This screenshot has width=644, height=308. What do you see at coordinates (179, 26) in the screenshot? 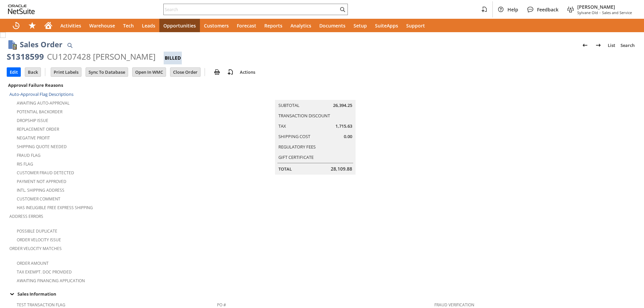
I see `a: Opportunities` at bounding box center [179, 26].